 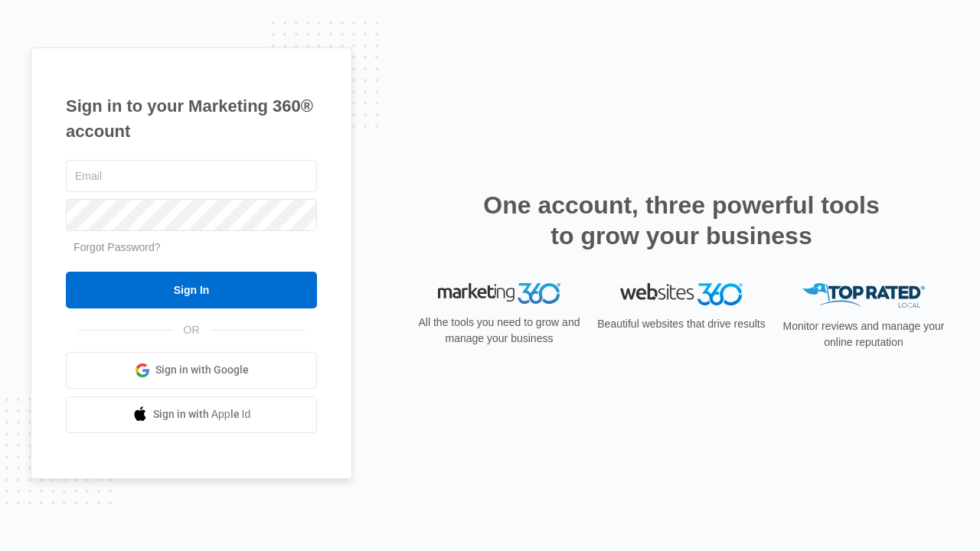 What do you see at coordinates (191, 371) in the screenshot?
I see `a: Sign in with Google` at bounding box center [191, 371].